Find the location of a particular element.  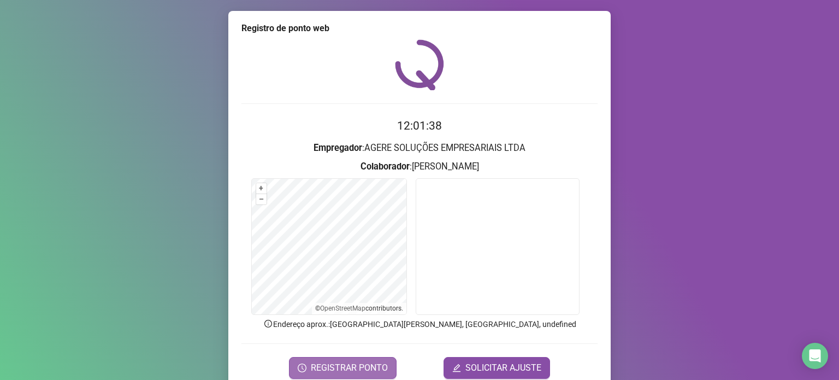

span: REGISTRAR PONTO is located at coordinates (349, 368).